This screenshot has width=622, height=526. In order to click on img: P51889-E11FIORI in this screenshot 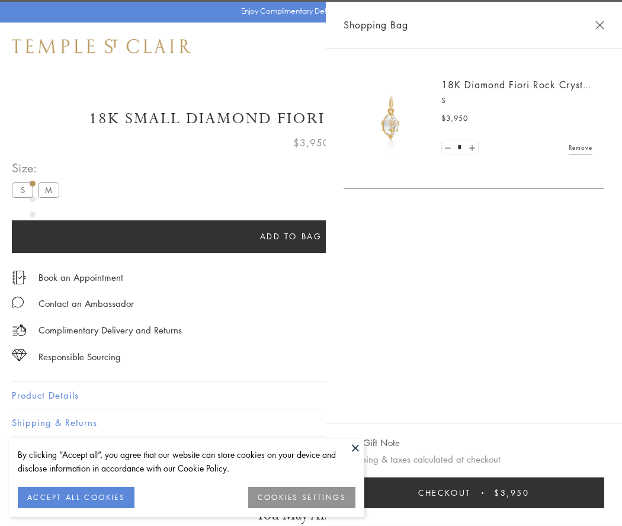, I will do `click(391, 118)`.